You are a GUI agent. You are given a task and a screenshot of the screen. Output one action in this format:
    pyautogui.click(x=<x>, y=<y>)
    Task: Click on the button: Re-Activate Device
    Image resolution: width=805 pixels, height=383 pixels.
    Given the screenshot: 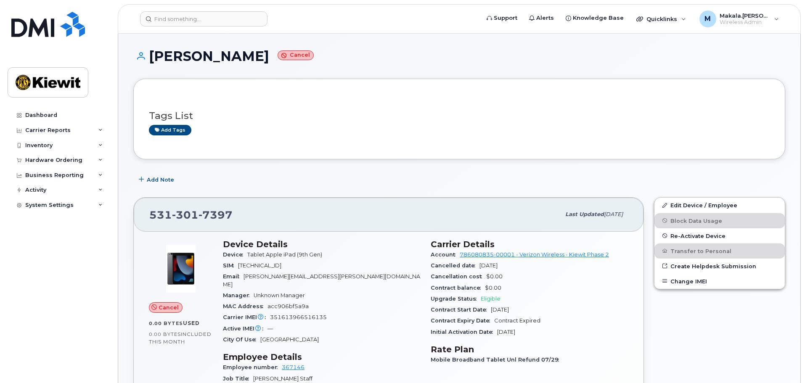 What is the action you would take?
    pyautogui.click(x=719, y=236)
    